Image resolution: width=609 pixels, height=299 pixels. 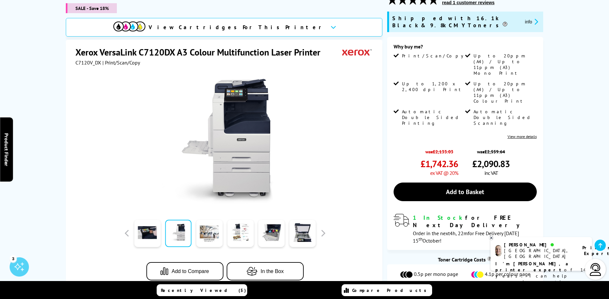 What do you see at coordinates (439, 164) in the screenshot?
I see `span: £1,742.36` at bounding box center [439, 164].